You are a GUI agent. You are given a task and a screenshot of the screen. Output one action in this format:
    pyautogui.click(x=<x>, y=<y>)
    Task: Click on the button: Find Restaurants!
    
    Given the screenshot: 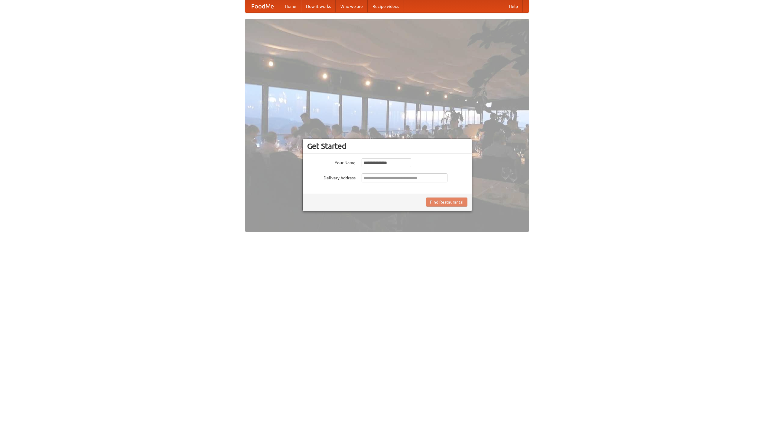 What is the action you would take?
    pyautogui.click(x=446, y=202)
    